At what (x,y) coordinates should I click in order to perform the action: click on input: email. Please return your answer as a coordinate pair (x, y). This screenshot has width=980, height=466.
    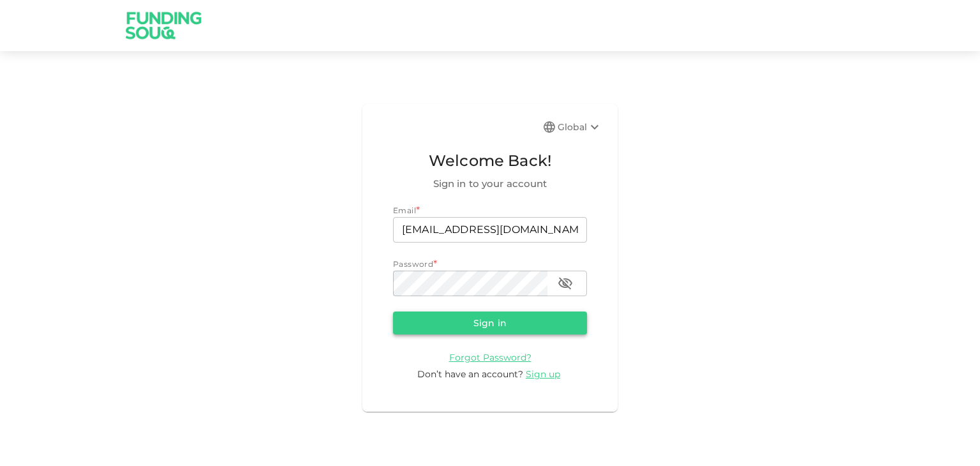
    Looking at the image, I should click on (490, 229).